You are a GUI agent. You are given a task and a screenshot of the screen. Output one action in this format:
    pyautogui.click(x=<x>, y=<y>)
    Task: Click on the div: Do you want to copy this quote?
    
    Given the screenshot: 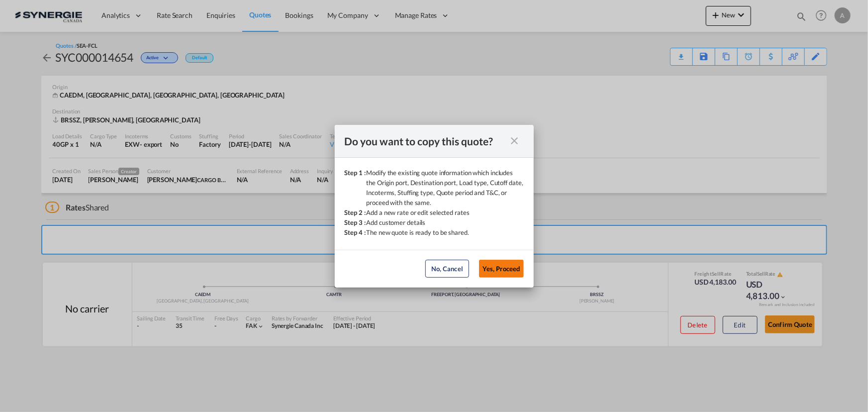 What is the action you would take?
    pyautogui.click(x=426, y=141)
    